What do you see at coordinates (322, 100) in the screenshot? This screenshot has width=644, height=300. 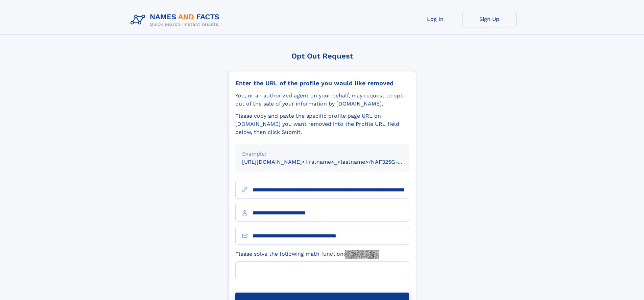 I see `div: You, or an authorized agent on your behalf, may request to opt-out of the sale of your informatio...` at bounding box center [322, 100].